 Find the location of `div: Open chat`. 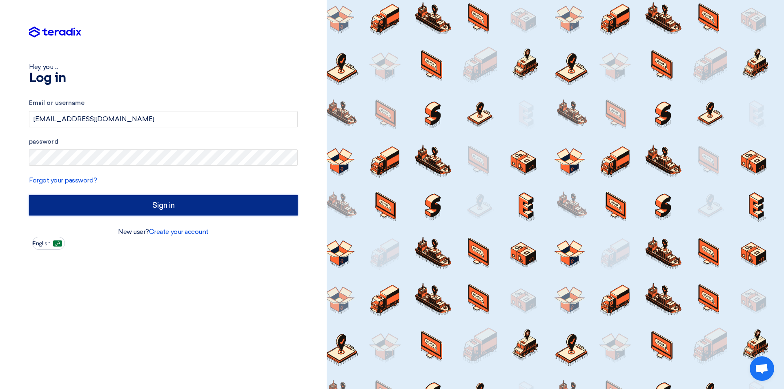

div: Open chat is located at coordinates (762, 369).